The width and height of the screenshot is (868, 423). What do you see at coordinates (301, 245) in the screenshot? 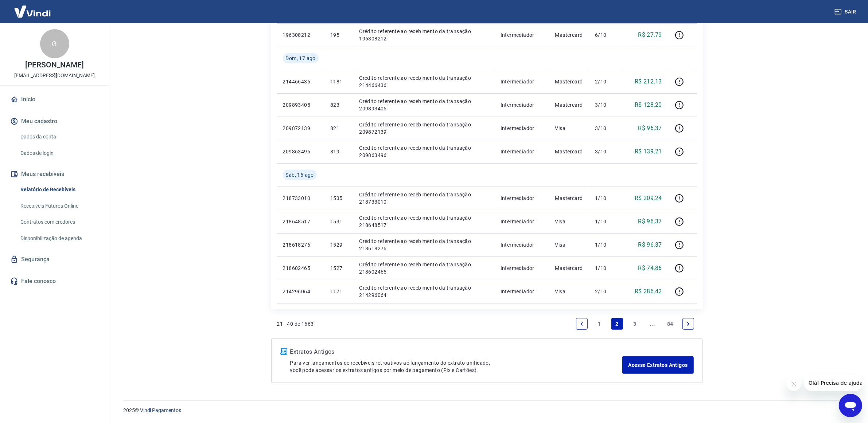
I see `p: 218618276` at bounding box center [301, 245].